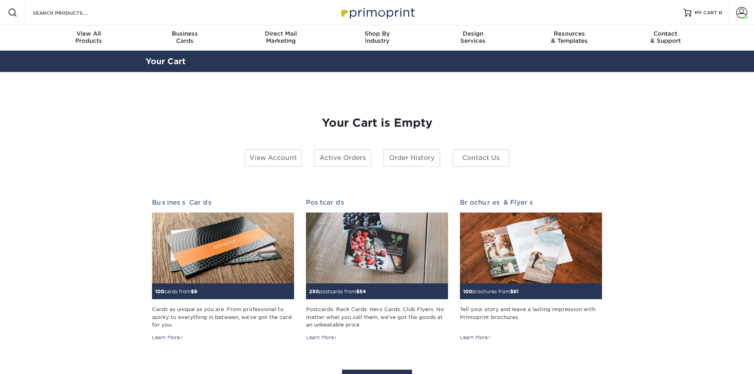  Describe the element at coordinates (569, 34) in the screenshot. I see `span: Resources` at that location.